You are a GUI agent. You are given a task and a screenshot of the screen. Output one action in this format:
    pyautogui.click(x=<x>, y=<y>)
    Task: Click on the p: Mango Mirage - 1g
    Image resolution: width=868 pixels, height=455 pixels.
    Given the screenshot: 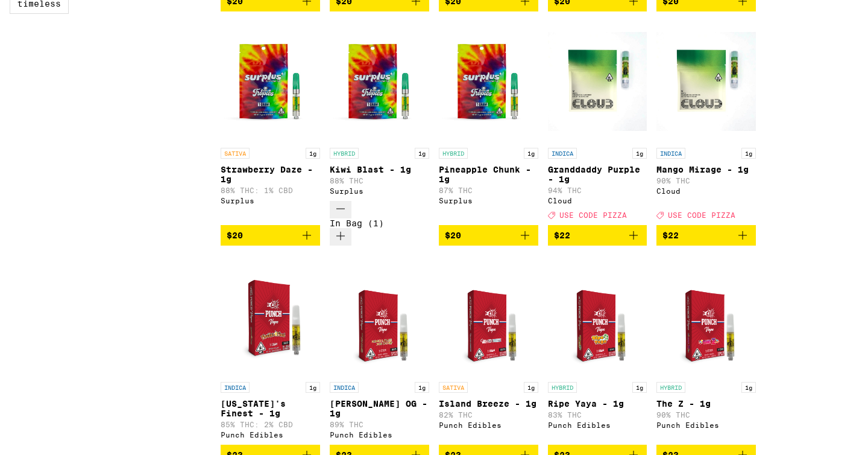 What is the action you would take?
    pyautogui.click(x=706, y=169)
    